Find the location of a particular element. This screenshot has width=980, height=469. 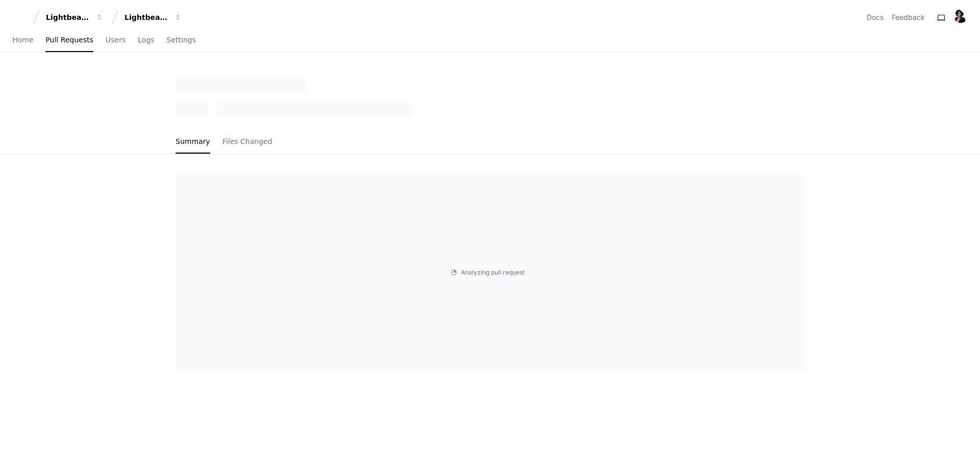

span: Settings is located at coordinates (181, 39).